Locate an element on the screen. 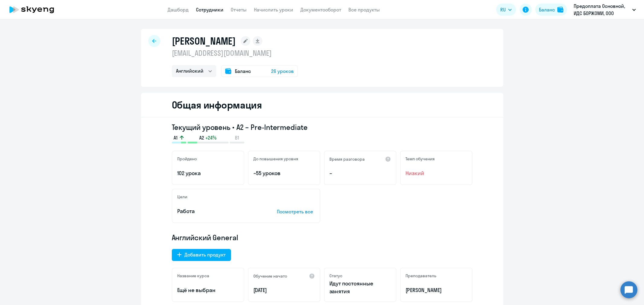 The height and width of the screenshot is (305, 644). a: Дашборд is located at coordinates (178, 10).